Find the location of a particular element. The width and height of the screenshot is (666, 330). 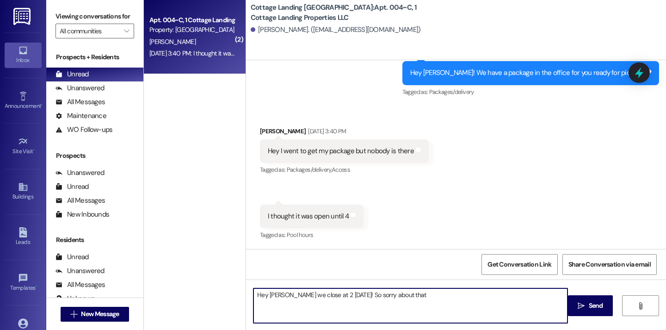

label: Viewing conversations for is located at coordinates (95, 16).